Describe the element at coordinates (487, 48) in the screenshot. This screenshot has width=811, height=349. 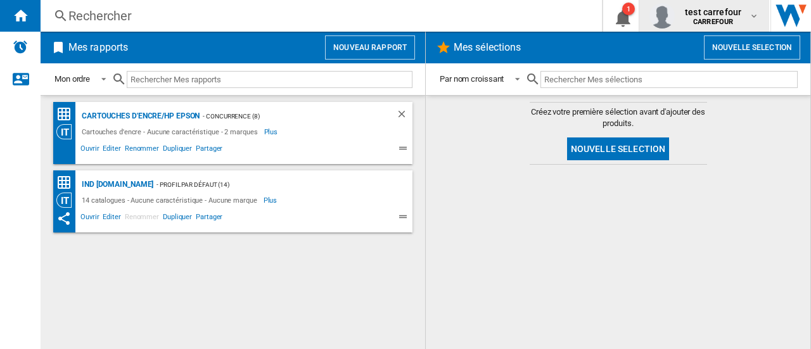
I see `h2: Mes sélections` at that location.